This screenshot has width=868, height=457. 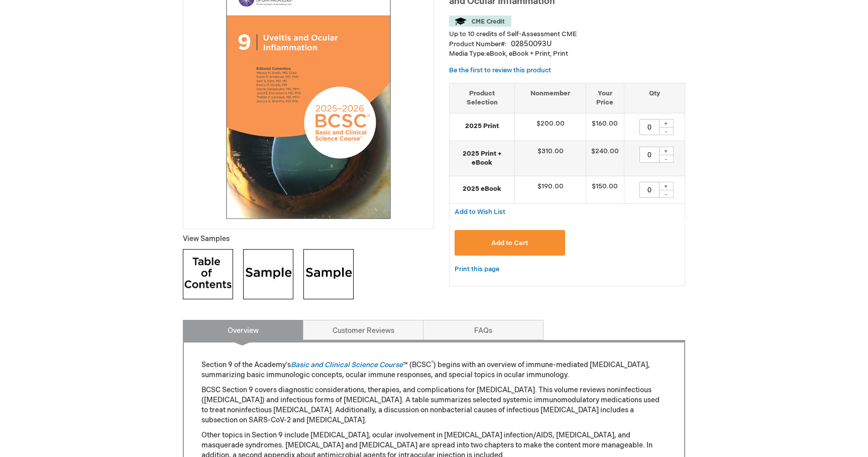 What do you see at coordinates (308, 239) in the screenshot?
I see `p: View Samples` at bounding box center [308, 239].